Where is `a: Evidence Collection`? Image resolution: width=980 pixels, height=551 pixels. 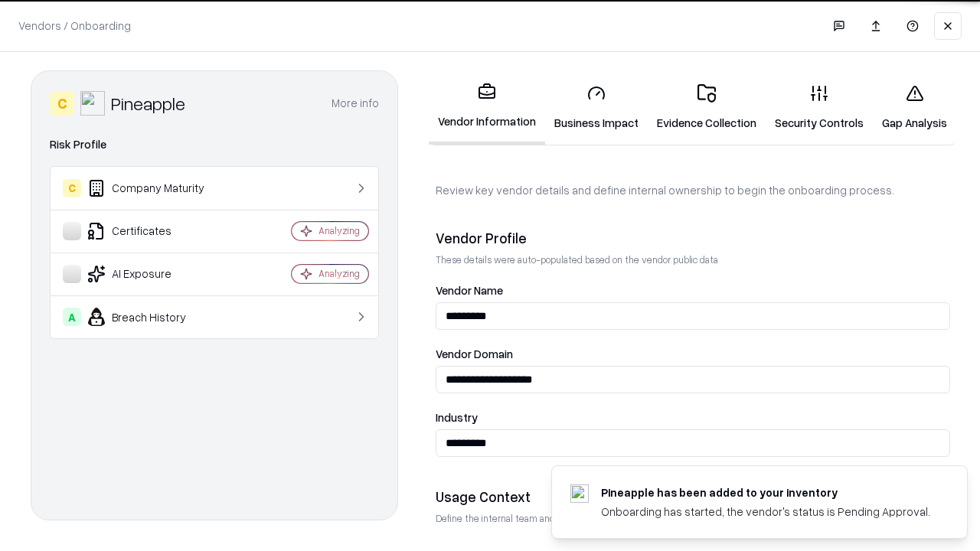
a: Evidence Collection is located at coordinates (707, 107).